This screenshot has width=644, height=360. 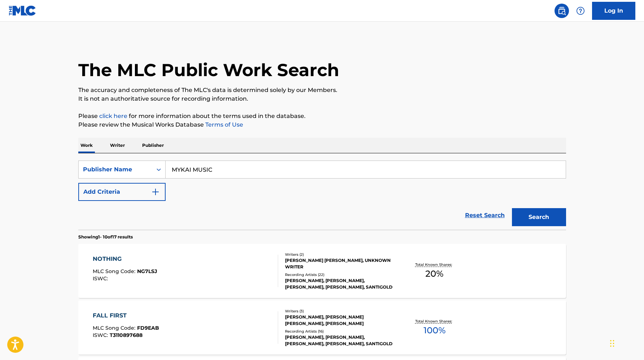 What do you see at coordinates (113, 116) in the screenshot?
I see `a: click here` at bounding box center [113, 116].